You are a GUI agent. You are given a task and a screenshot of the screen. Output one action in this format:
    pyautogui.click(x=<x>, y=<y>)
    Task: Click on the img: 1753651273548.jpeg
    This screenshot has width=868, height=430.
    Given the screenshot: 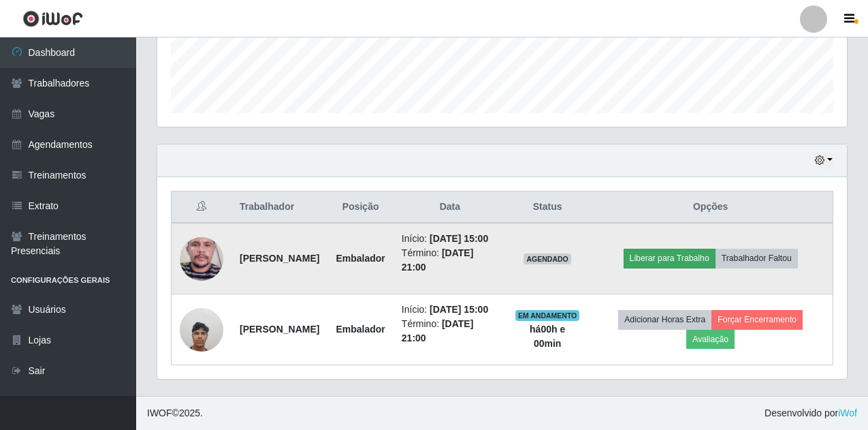 What is the action you would take?
    pyautogui.click(x=202, y=329)
    